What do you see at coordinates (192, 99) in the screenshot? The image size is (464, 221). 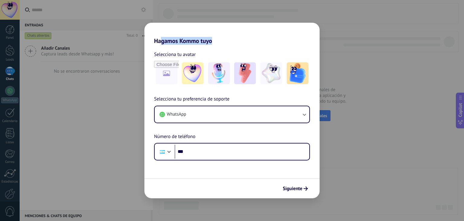 I see `span: Selecciona tu preferencia de soporte` at bounding box center [192, 99].